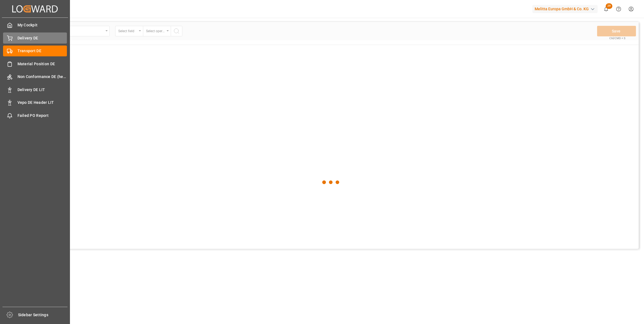 The image size is (644, 324). I want to click on span: My Cockpit, so click(42, 25).